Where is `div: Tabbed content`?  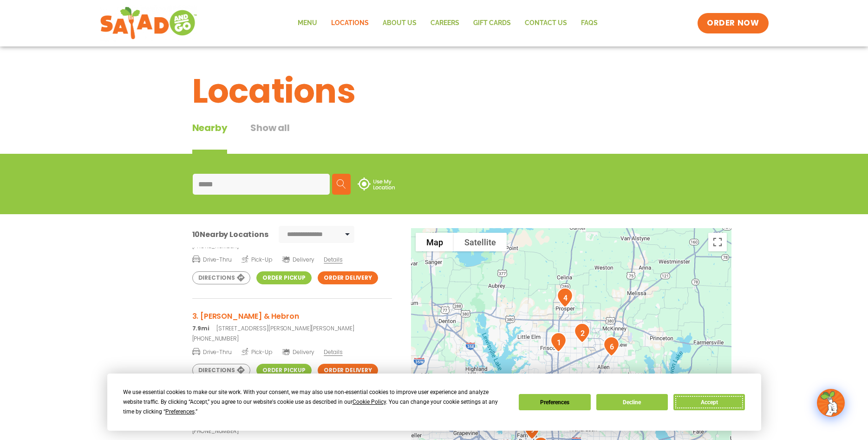
div: Tabbed content is located at coordinates (253, 137).